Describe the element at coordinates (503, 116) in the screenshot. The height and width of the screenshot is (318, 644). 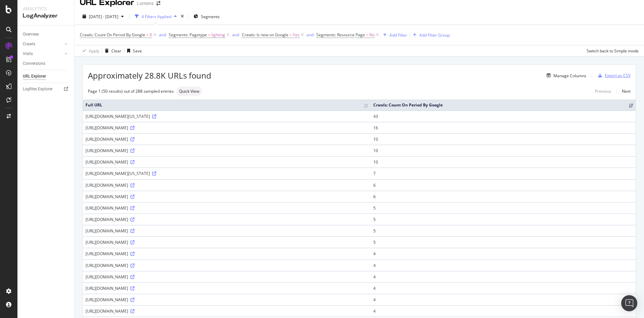
I see `td: 43` at that location.